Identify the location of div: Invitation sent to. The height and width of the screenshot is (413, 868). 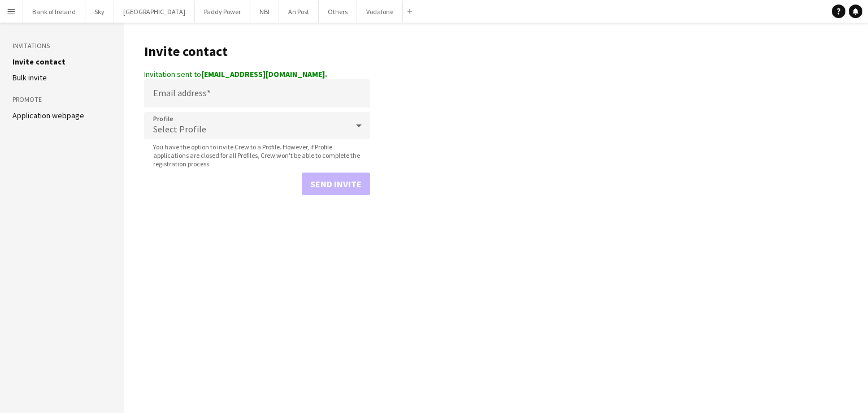
(257, 74).